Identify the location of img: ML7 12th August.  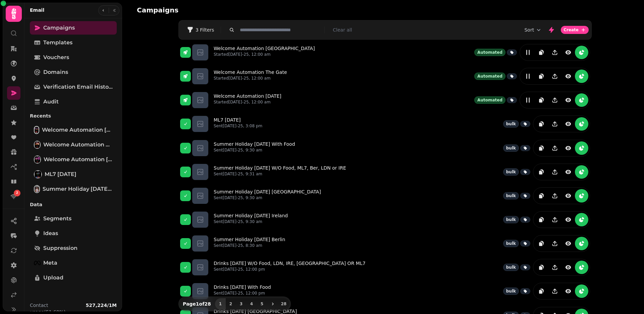
(38, 174).